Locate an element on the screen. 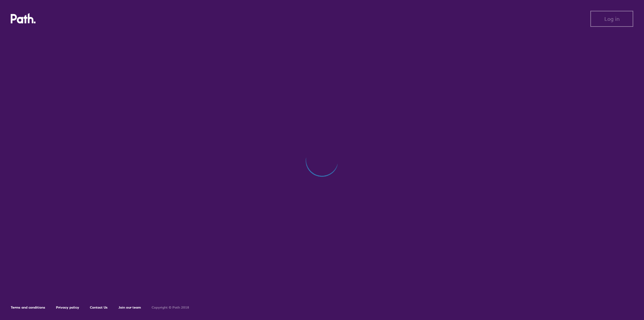 This screenshot has width=644, height=320. h6: Copyright © Path 2018 is located at coordinates (171, 308).